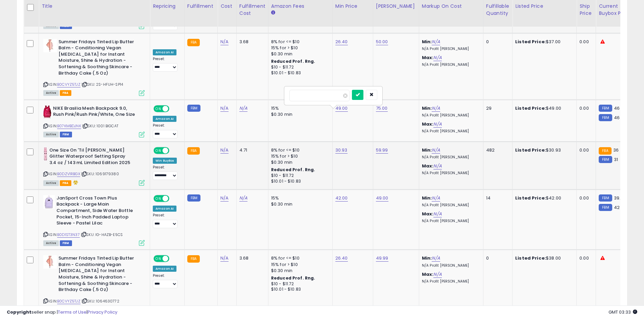 The image size is (644, 319). I want to click on a: 75.00, so click(381, 108).